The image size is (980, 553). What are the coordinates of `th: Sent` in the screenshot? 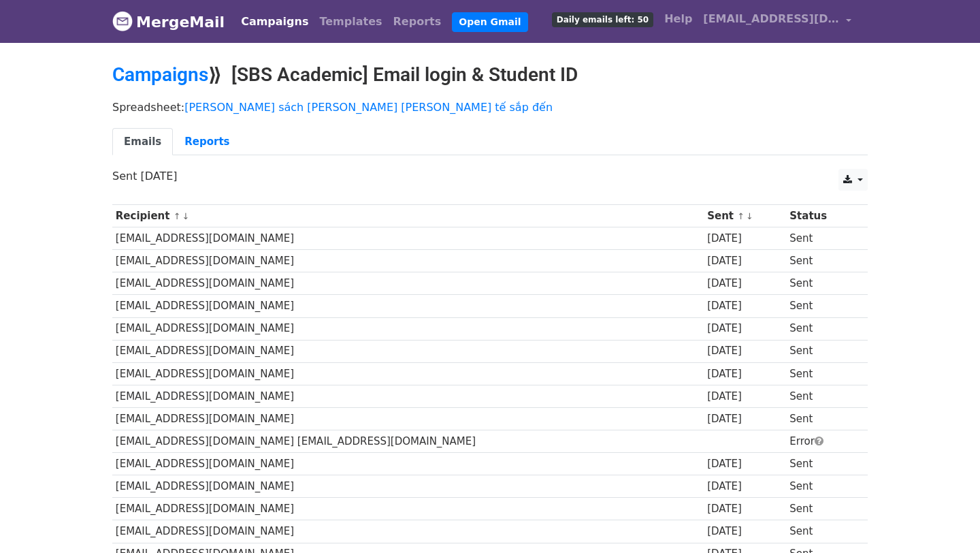 It's located at (745, 216).